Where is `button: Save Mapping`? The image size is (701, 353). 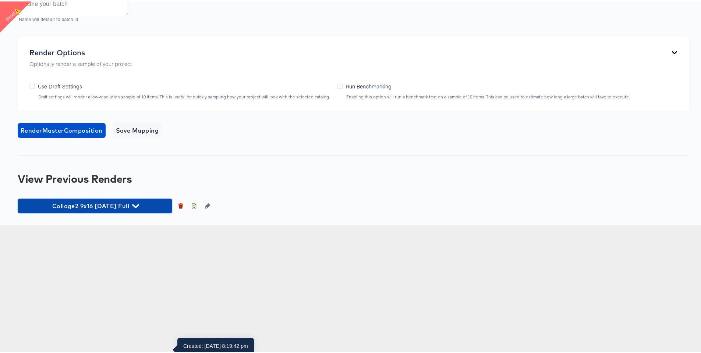
button: Save Mapping is located at coordinates (137, 129).